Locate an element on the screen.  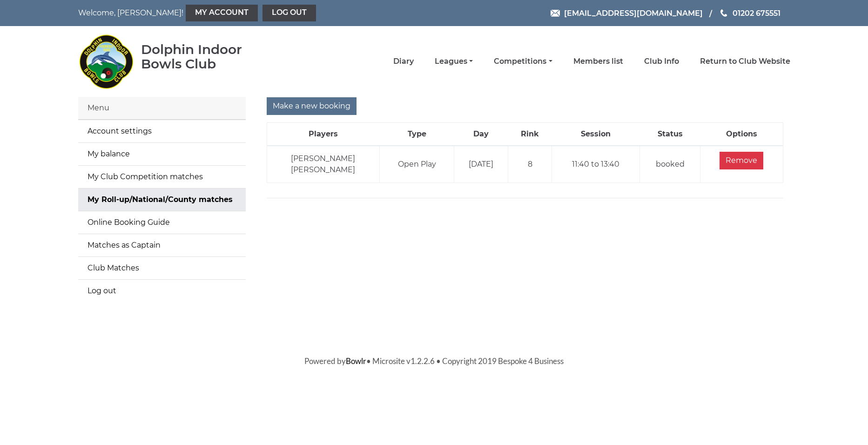
a: My Roll-up/National/County matches is located at coordinates (162, 200).